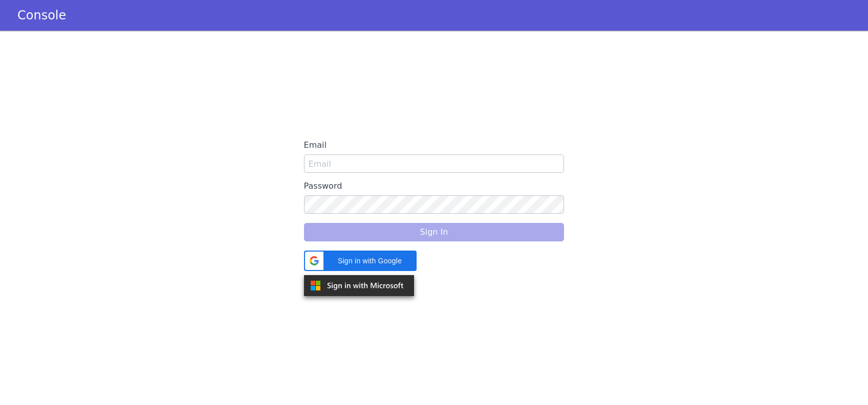 The image size is (868, 405). Describe the element at coordinates (370, 261) in the screenshot. I see `span: Sign in with Google` at that location.